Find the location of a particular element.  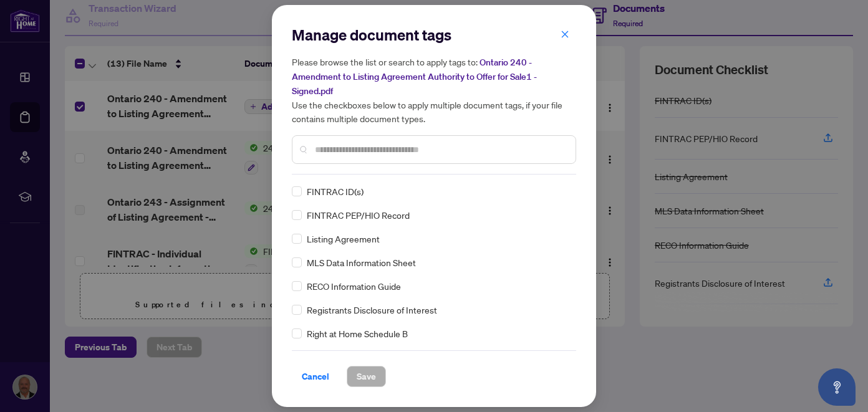

span: Listing Agreement is located at coordinates (343, 238).